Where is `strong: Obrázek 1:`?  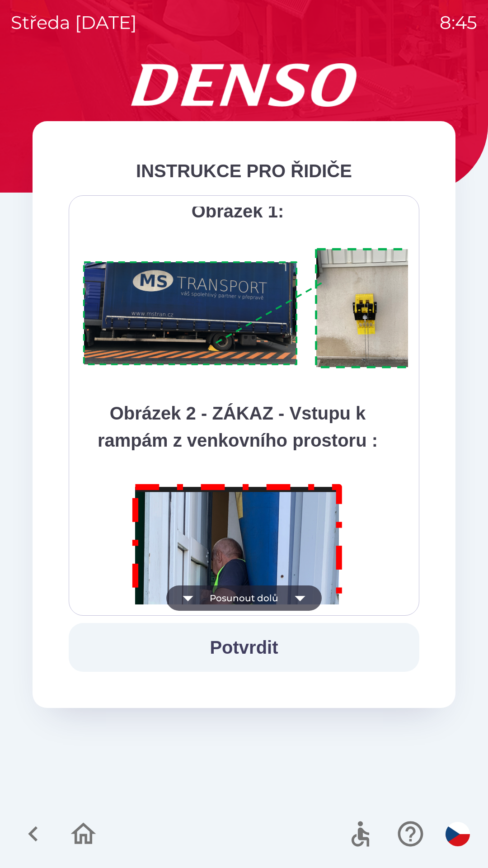 strong: Obrázek 1: is located at coordinates (238, 211).